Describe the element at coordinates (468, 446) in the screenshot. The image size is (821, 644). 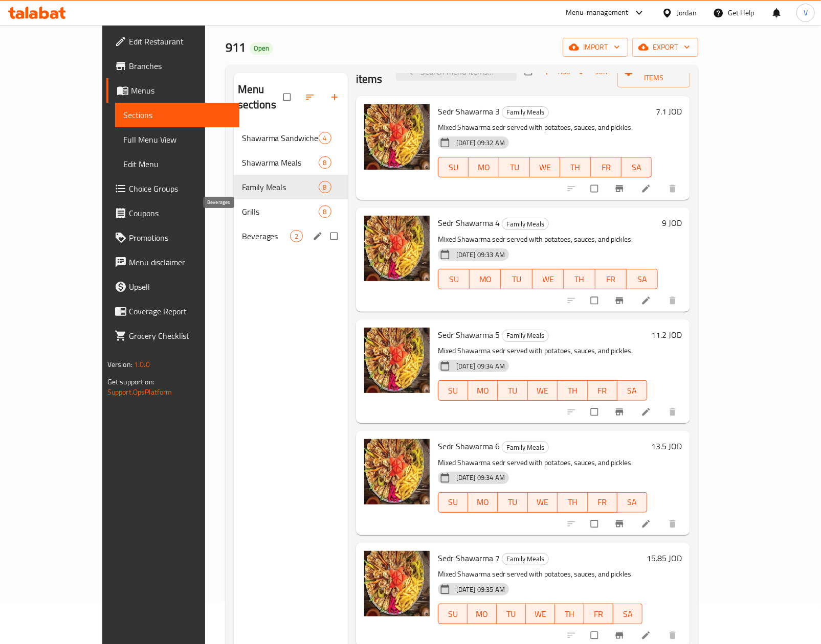
I see `span: Sedr Shawarma 6` at that location.